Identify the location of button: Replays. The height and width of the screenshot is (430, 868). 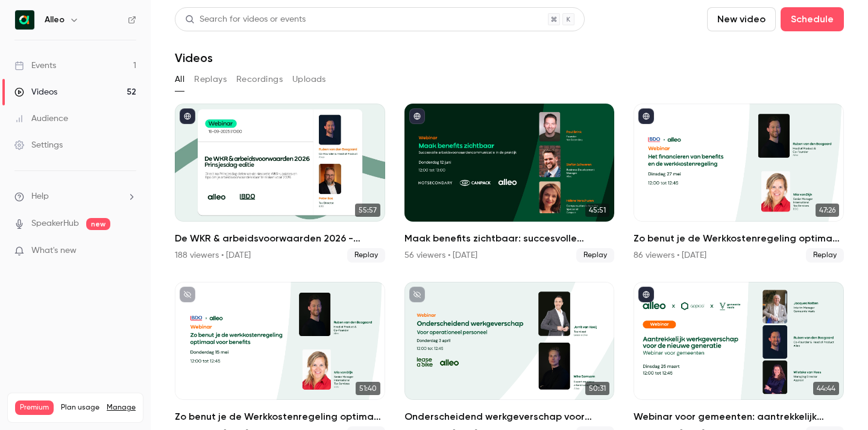
(210, 80).